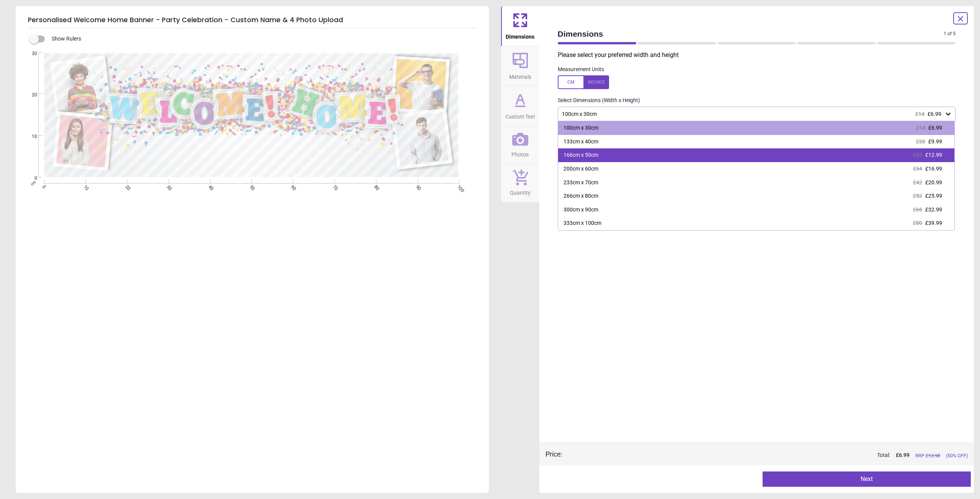 This screenshot has width=980, height=499. Describe the element at coordinates (928, 456) in the screenshot. I see `span: RRP` at that location.